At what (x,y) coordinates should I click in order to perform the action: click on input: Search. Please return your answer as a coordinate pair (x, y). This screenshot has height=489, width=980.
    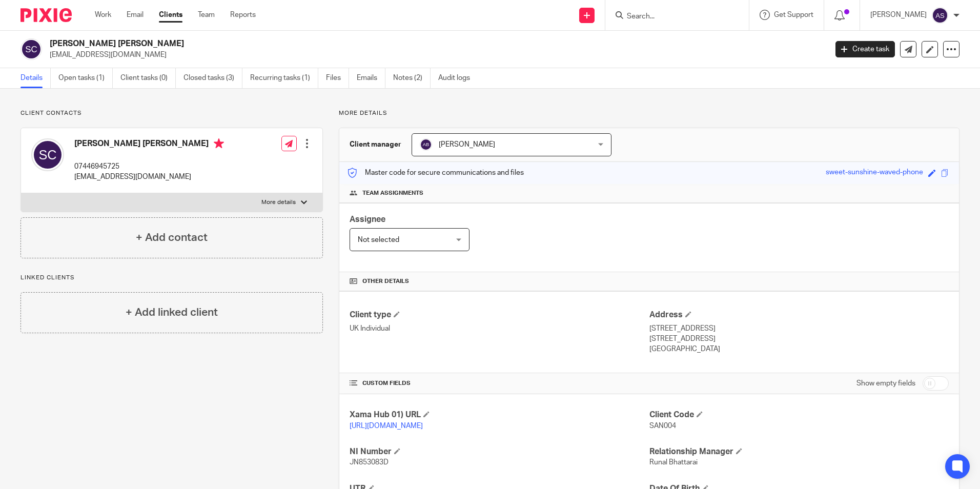
    Looking at the image, I should click on (672, 17).